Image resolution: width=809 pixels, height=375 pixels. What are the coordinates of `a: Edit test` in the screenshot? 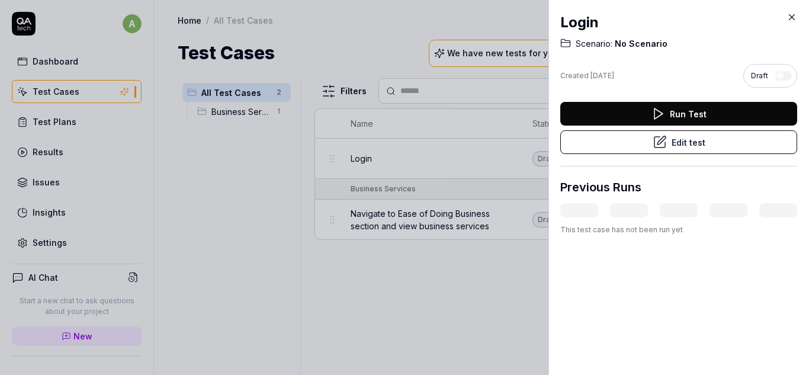 It's located at (678, 142).